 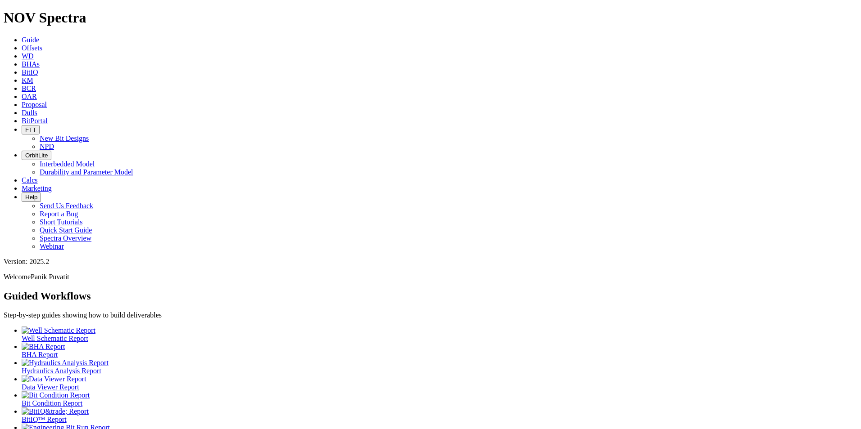 What do you see at coordinates (439, 367) in the screenshot?
I see `a: Hydraulics Analysis Report Hydraulics Analysis Report` at bounding box center [439, 367].